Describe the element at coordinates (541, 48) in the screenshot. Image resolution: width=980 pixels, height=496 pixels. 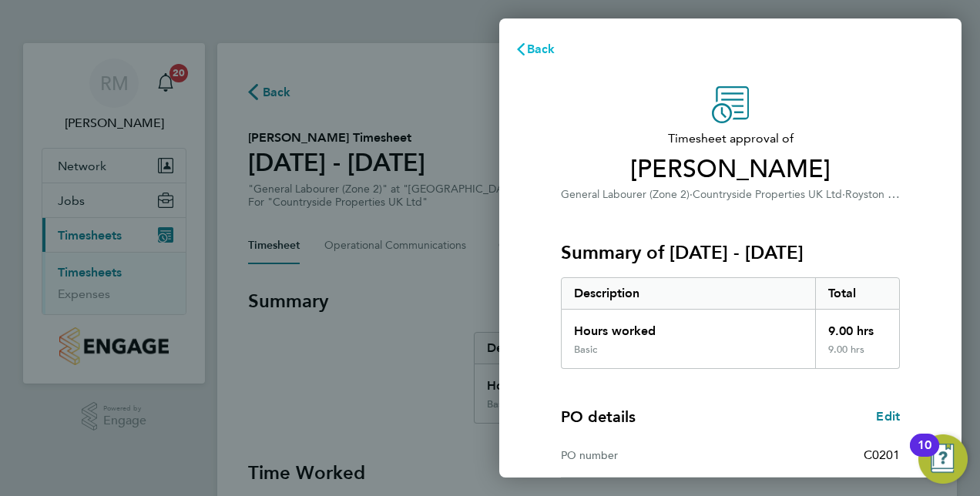
I see `span: Back` at that location.